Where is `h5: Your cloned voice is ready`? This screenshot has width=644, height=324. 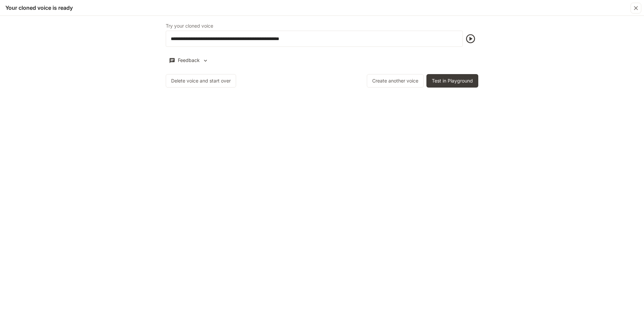 h5: Your cloned voice is ready is located at coordinates (39, 7).